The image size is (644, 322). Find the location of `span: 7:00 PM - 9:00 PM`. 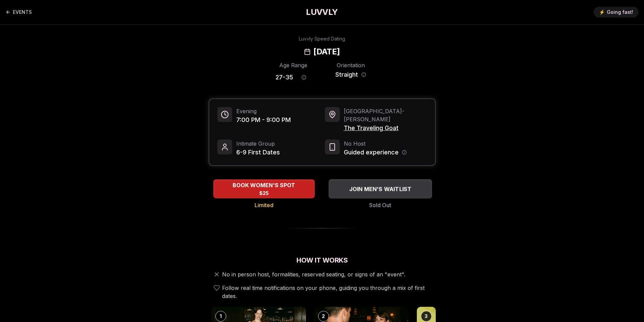

span: 7:00 PM - 9:00 PM is located at coordinates (264, 120).